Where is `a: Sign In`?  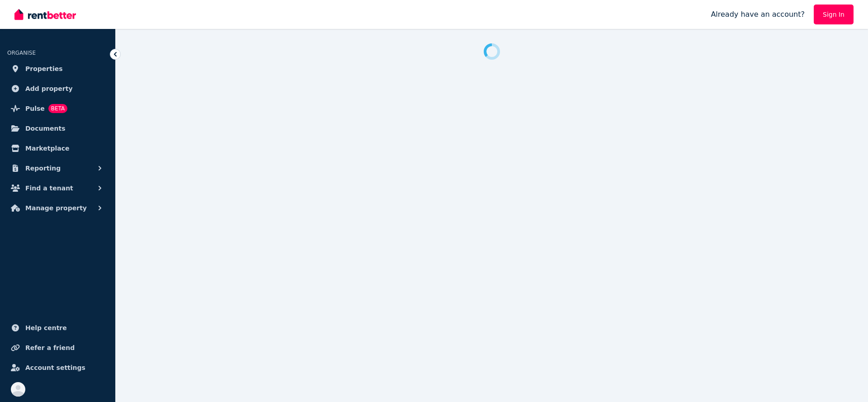
a: Sign In is located at coordinates (833, 15).